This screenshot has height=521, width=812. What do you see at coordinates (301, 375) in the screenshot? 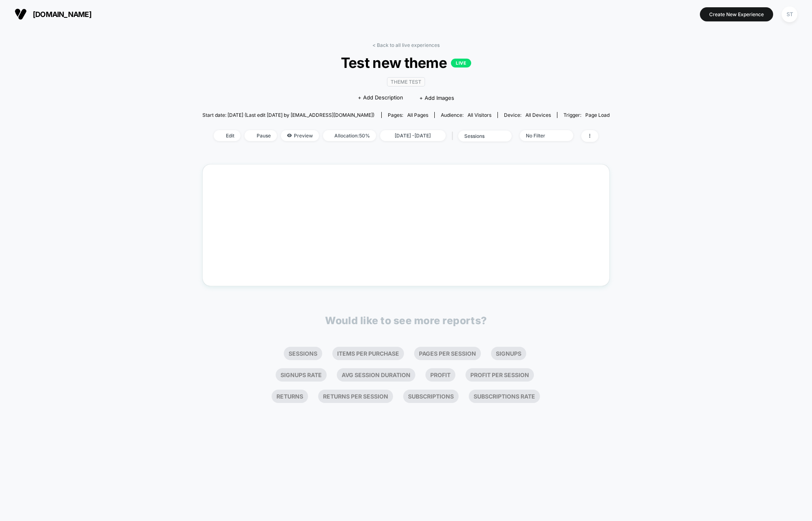
I see `li: Signups Rate` at bounding box center [301, 375].